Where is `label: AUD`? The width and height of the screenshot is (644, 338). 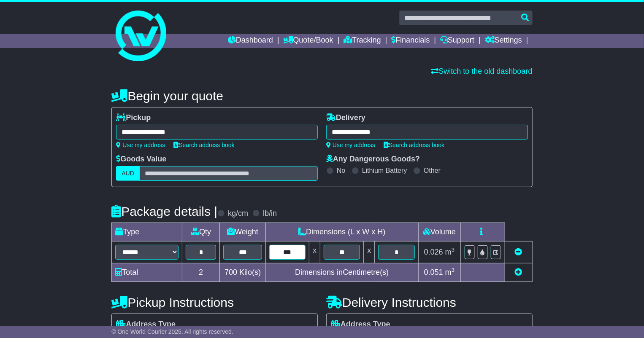
label: AUD is located at coordinates (128, 173).